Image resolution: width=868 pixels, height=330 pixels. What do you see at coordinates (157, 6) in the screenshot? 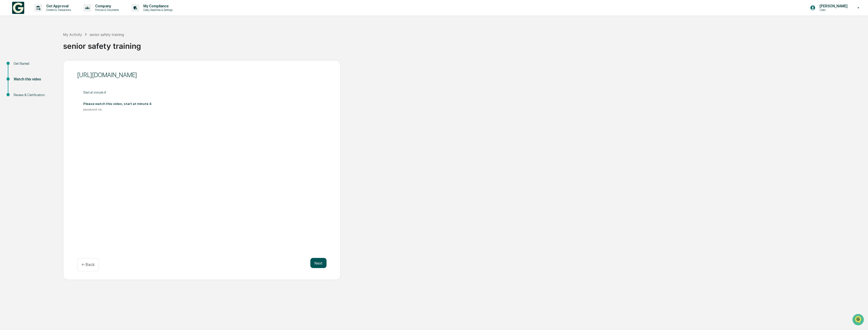
I see `p: My Compliance` at bounding box center [157, 6].